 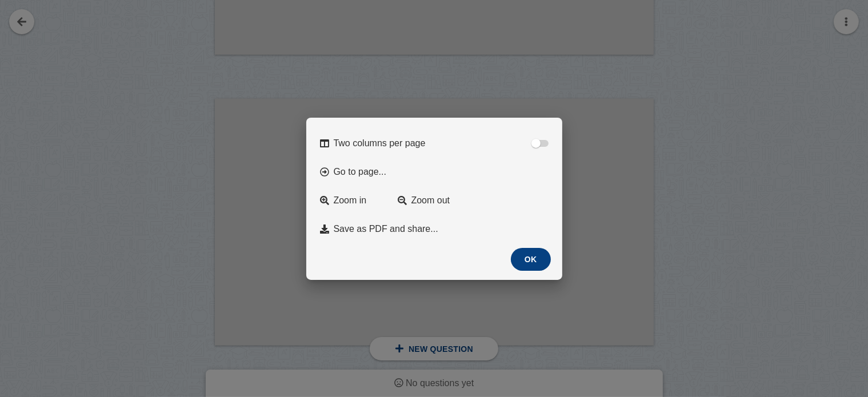 What do you see at coordinates (427, 200) in the screenshot?
I see `a: Zoom out` at bounding box center [427, 200].